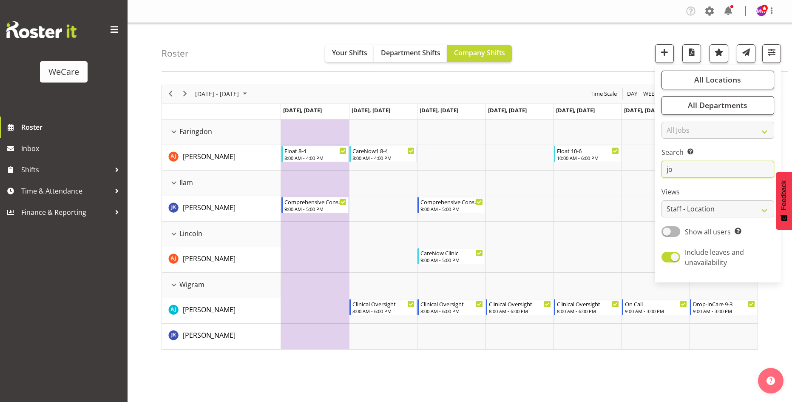 The height and width of the screenshot is (402, 792). What do you see at coordinates (451, 205) in the screenshot?
I see `div: John Ko"s event - Comprehensive Consult Begin From Wednesday, September 24, 2025 at 9:00:00 AM GM...` at bounding box center [451, 205].